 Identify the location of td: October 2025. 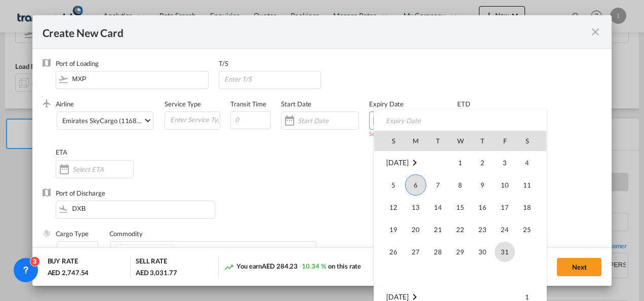
(412, 163).